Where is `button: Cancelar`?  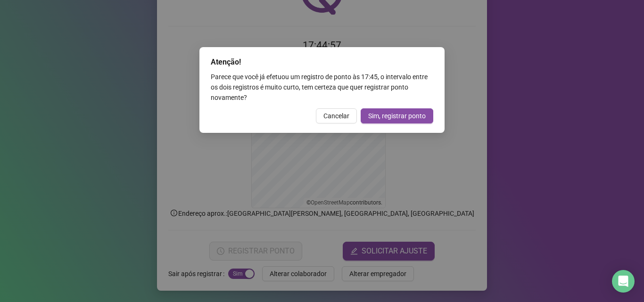
button: Cancelar is located at coordinates (336, 116).